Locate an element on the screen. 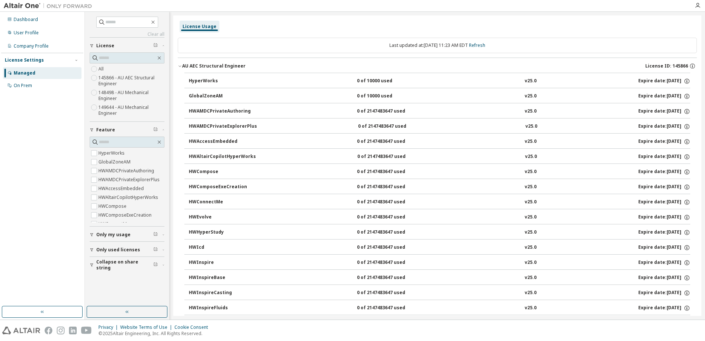 The image size is (705, 341). div: HWAccessEmbedded is located at coordinates (222, 142).